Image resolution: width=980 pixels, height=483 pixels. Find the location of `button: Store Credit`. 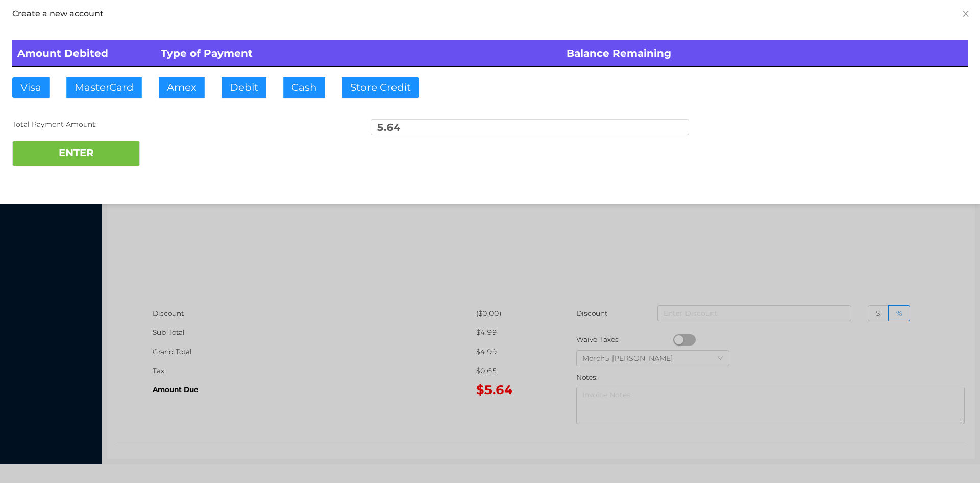

button: Store Credit is located at coordinates (381, 87).